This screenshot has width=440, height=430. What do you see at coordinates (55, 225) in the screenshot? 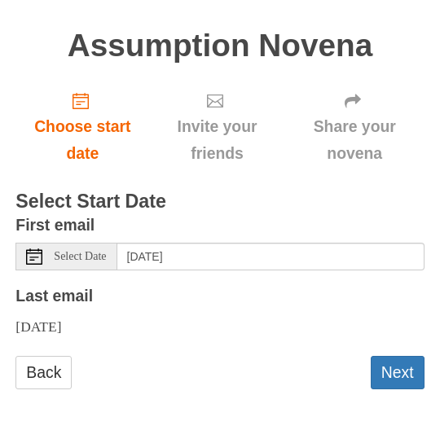
I see `label: First email` at bounding box center [55, 225].